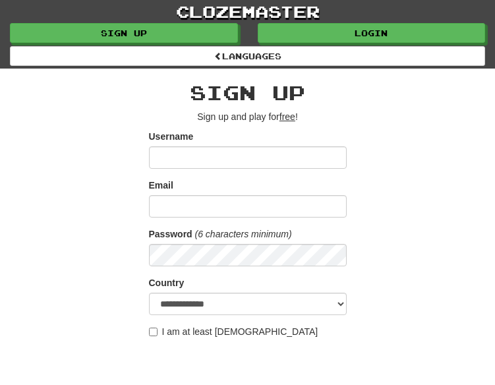 This screenshot has height=385, width=495. Describe the element at coordinates (124, 33) in the screenshot. I see `a: Sign up` at that location.